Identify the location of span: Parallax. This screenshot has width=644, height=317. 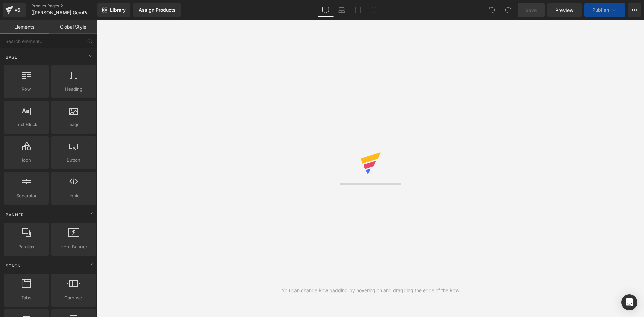
(26, 246).